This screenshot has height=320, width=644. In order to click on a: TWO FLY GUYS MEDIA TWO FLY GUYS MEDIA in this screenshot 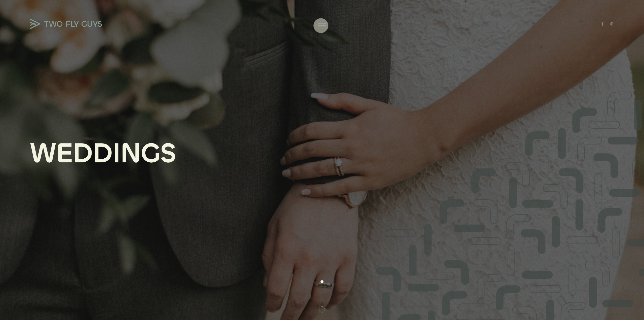, I will do `click(68, 24)`.